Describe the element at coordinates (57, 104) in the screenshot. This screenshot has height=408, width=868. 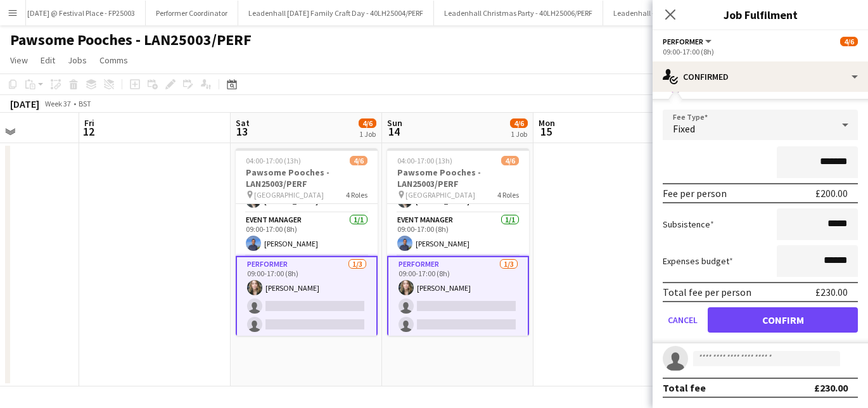
I see `span: Week 37` at that location.